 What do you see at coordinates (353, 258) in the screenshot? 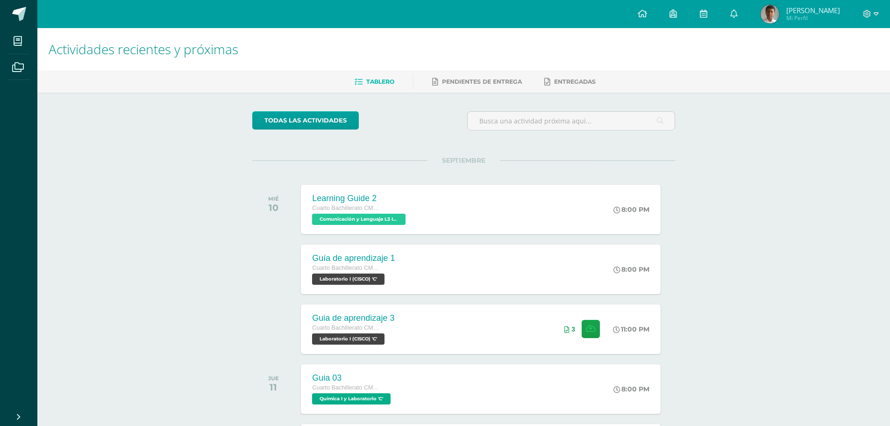
I see `div: Guía de aprendizaje 1` at bounding box center [353, 258].